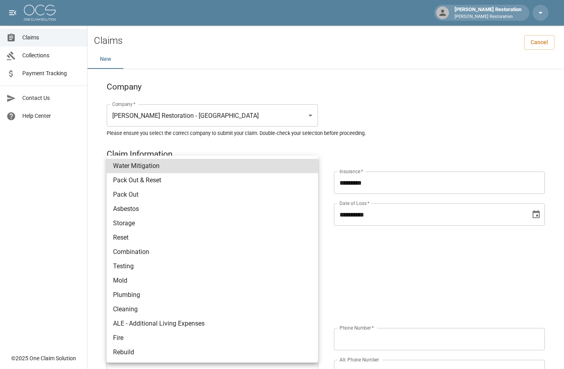  Describe the element at coordinates (212, 352) in the screenshot. I see `li: Rebuild` at that location.